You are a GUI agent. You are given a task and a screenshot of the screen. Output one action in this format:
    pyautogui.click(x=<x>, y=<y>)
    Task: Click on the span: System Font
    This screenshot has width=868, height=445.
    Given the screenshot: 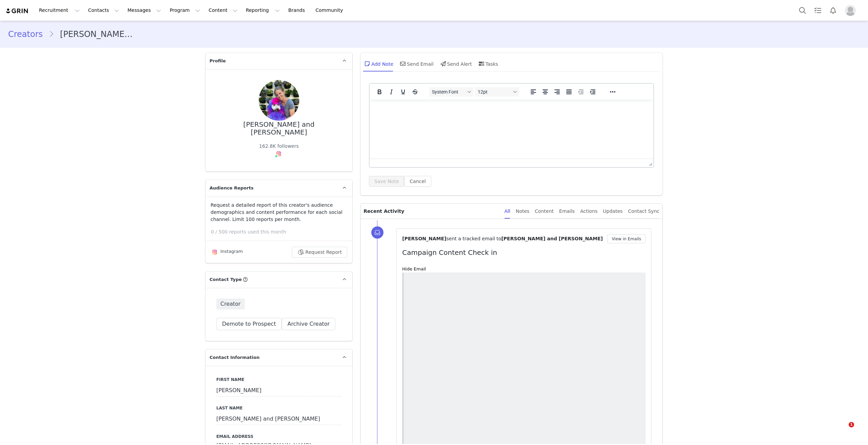 What is the action you would take?
    pyautogui.click(x=448, y=92)
    